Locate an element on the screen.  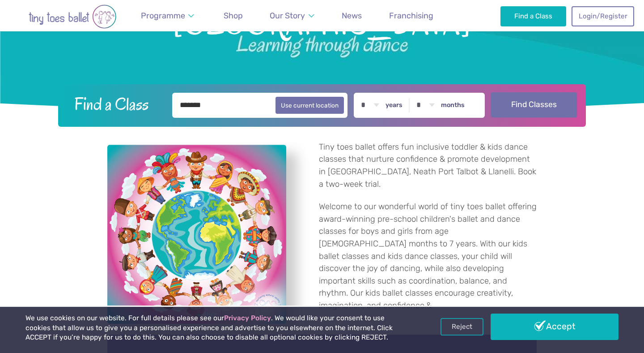
p: Welcome to our wonderful world of tiny toes ballet offering award-winning pre-school children's b... is located at coordinates (428, 256).